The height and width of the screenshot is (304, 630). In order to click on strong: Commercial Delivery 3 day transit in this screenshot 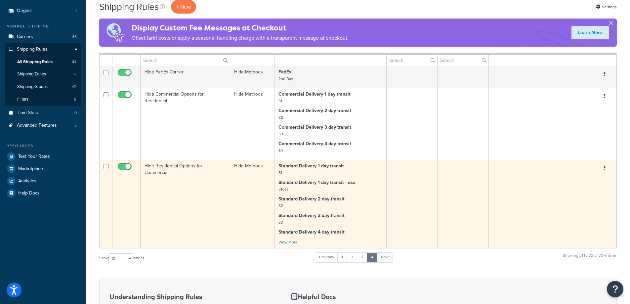, I will do `click(315, 127)`.